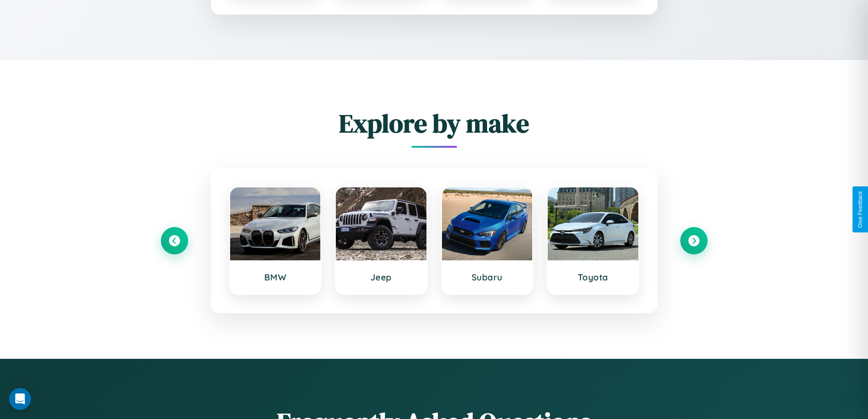  What do you see at coordinates (434, 123) in the screenshot?
I see `h2: Explore by make` at bounding box center [434, 123].